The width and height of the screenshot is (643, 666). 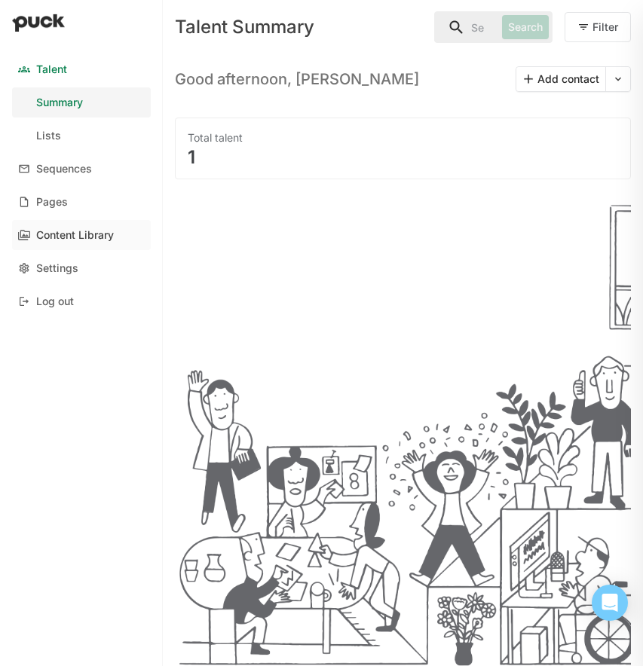 I want to click on a: Lists, so click(x=81, y=136).